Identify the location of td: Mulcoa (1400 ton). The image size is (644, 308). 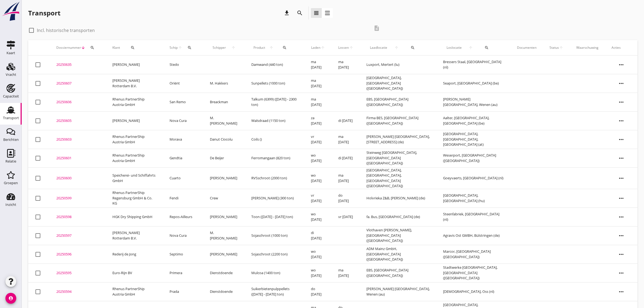
(275, 273).